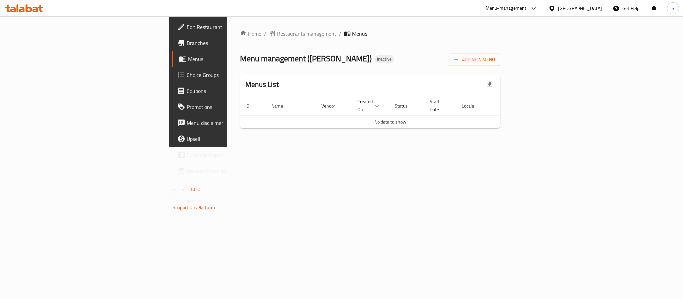 This screenshot has height=299, width=683. What do you see at coordinates (405, 106) in the screenshot?
I see `span: Status` at bounding box center [405, 106].